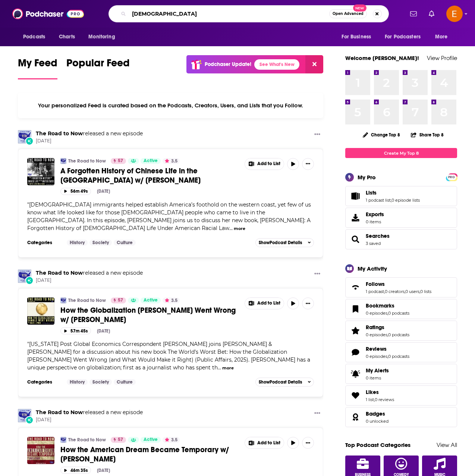 The height and width of the screenshot is (476, 475). What do you see at coordinates (369, 400) in the screenshot?
I see `a: 1 list` at bounding box center [369, 400].